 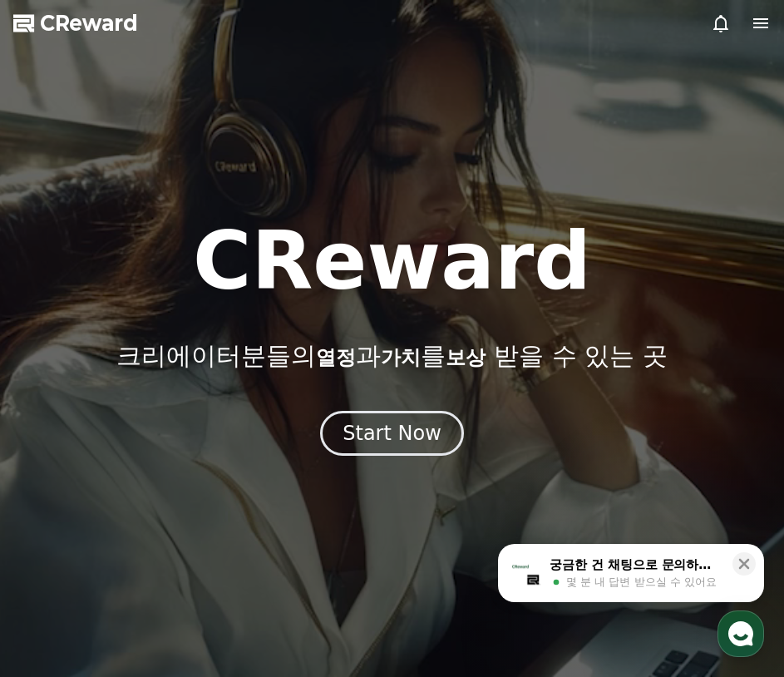 What do you see at coordinates (392, 435) in the screenshot?
I see `a: Start Now` at bounding box center [392, 435].